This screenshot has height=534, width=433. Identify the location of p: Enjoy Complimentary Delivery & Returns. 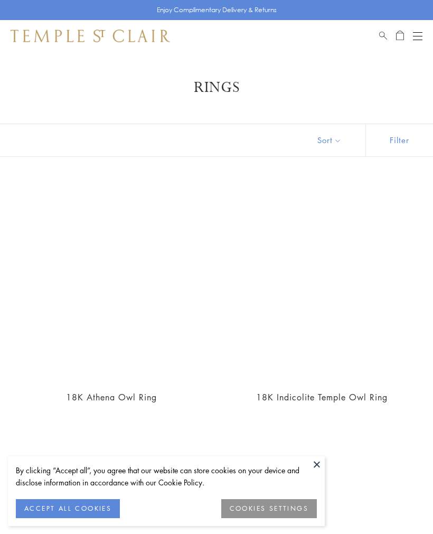
(217, 10).